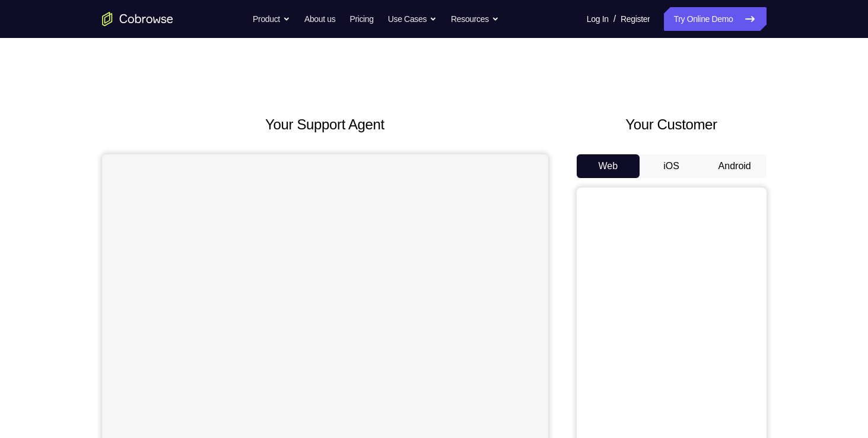  I want to click on a: Try Online Demo, so click(715, 19).